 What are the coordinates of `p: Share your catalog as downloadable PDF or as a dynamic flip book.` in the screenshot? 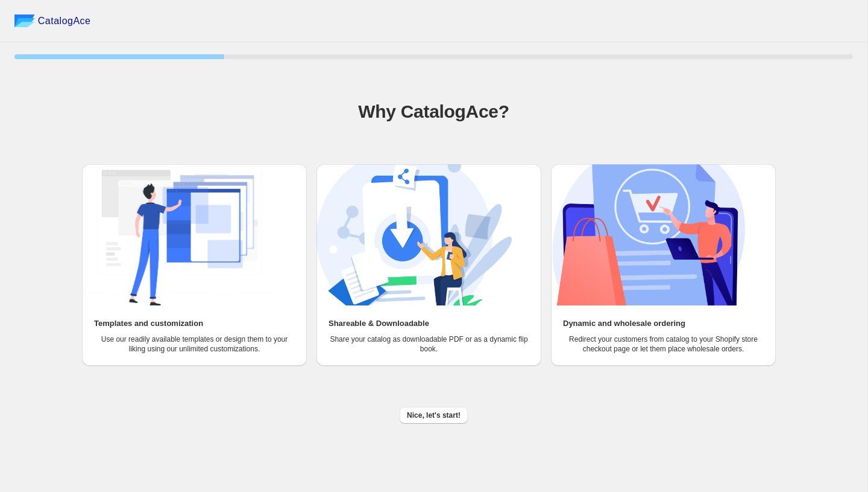 It's located at (428, 344).